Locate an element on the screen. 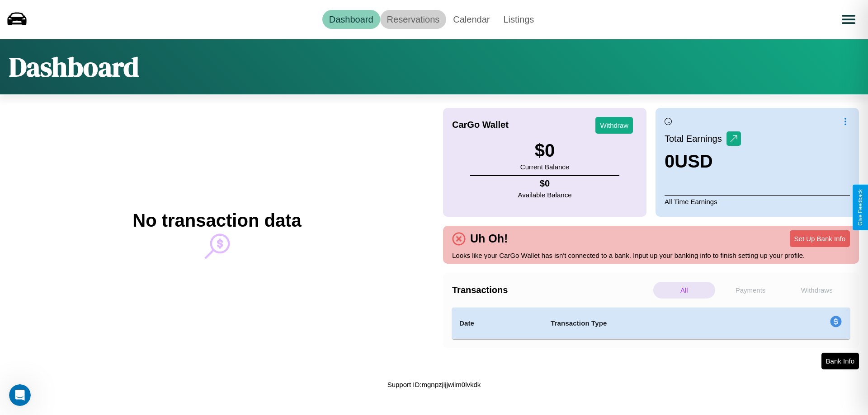  h1: Dashboard is located at coordinates (73, 67).